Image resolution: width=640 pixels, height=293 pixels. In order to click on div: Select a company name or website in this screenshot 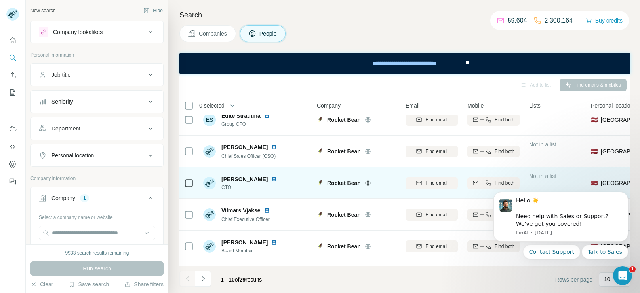, I will do `click(97, 216)`.